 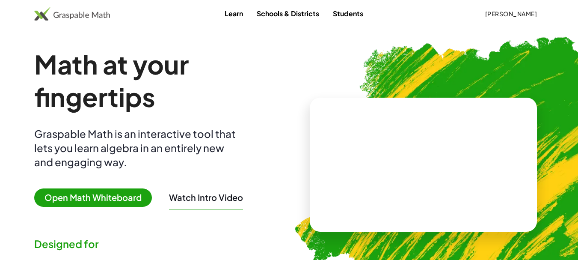 What do you see at coordinates (93, 197) in the screenshot?
I see `span: Open Math Whiteboard` at bounding box center [93, 197].